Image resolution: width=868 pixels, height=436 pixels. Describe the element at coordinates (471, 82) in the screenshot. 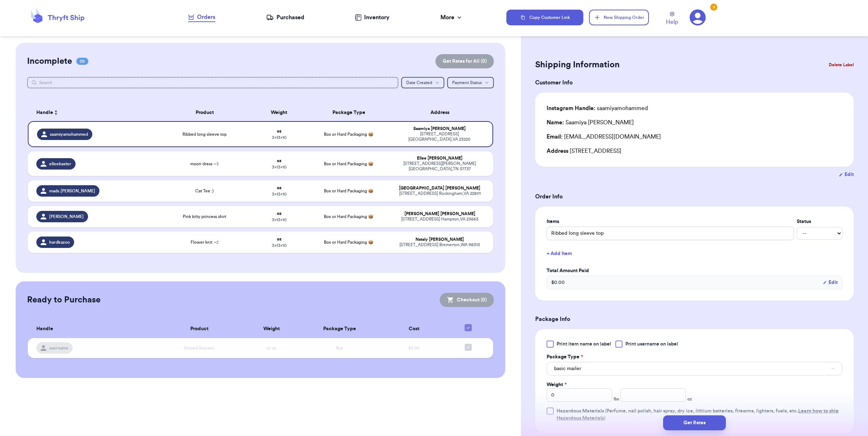

I see `button: Payment Status` at that location.